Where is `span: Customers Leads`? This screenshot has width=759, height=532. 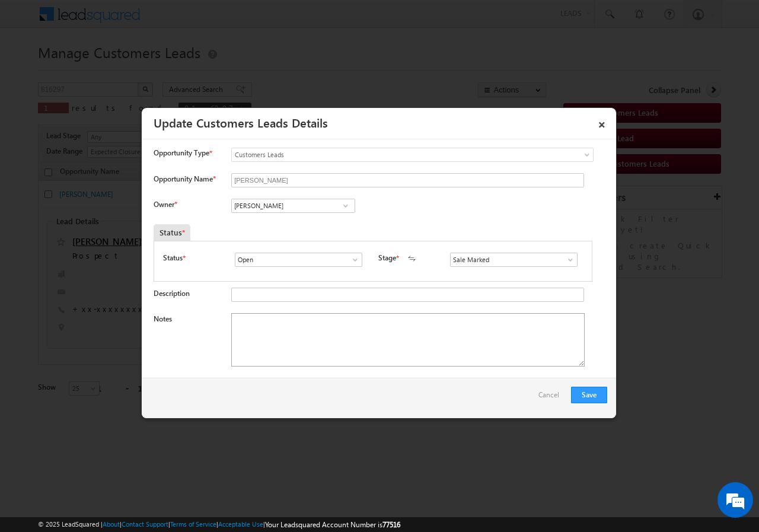
span: Customers Leads is located at coordinates (389, 155).